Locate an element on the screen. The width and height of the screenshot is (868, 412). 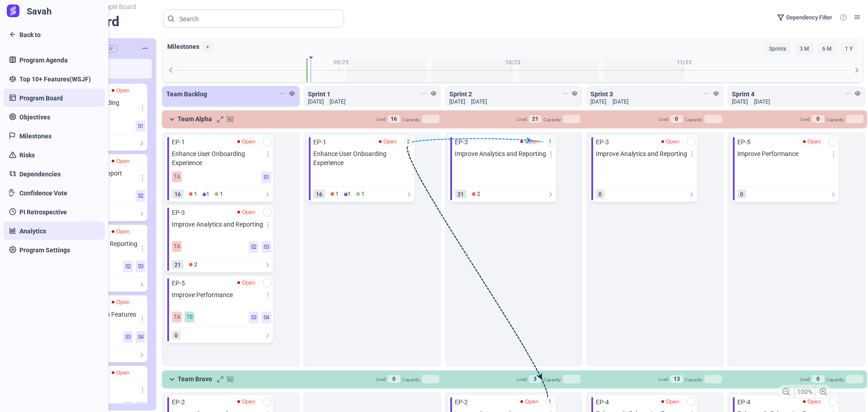
div: 10/25 is located at coordinates (513, 62).